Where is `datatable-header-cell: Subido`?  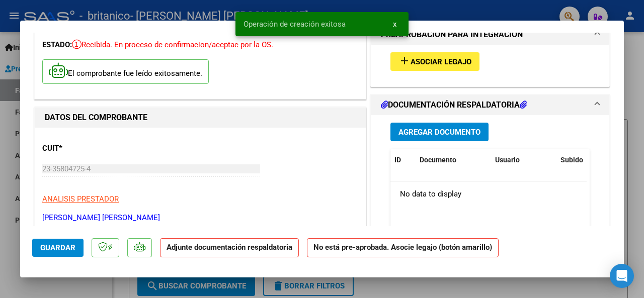 datatable-header-cell: Subido is located at coordinates (581, 160).